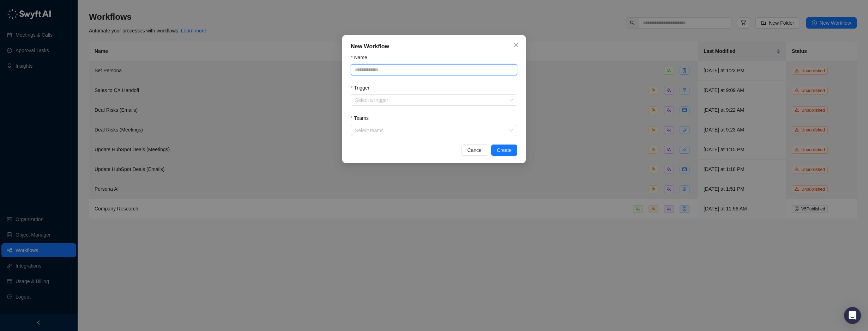 Image resolution: width=868 pixels, height=331 pixels. I want to click on button: Cancel, so click(475, 151).